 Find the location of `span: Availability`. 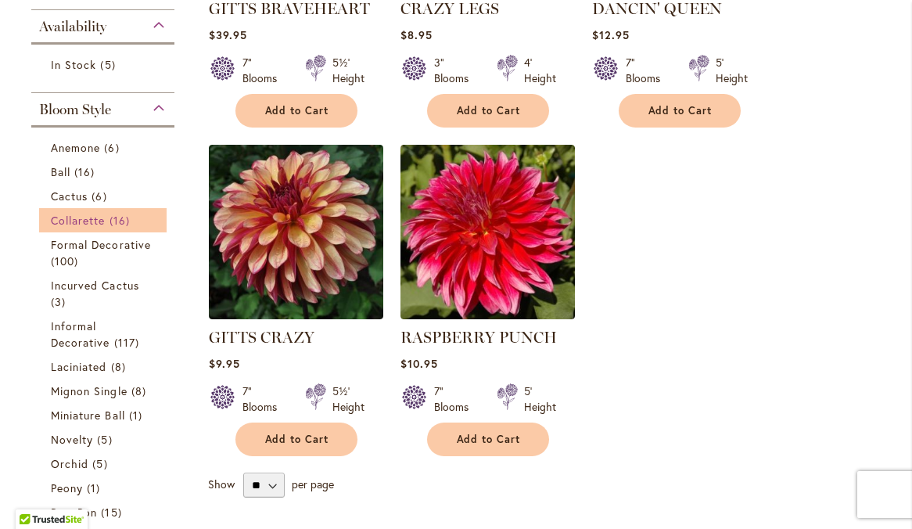

span: Availability is located at coordinates (73, 27).